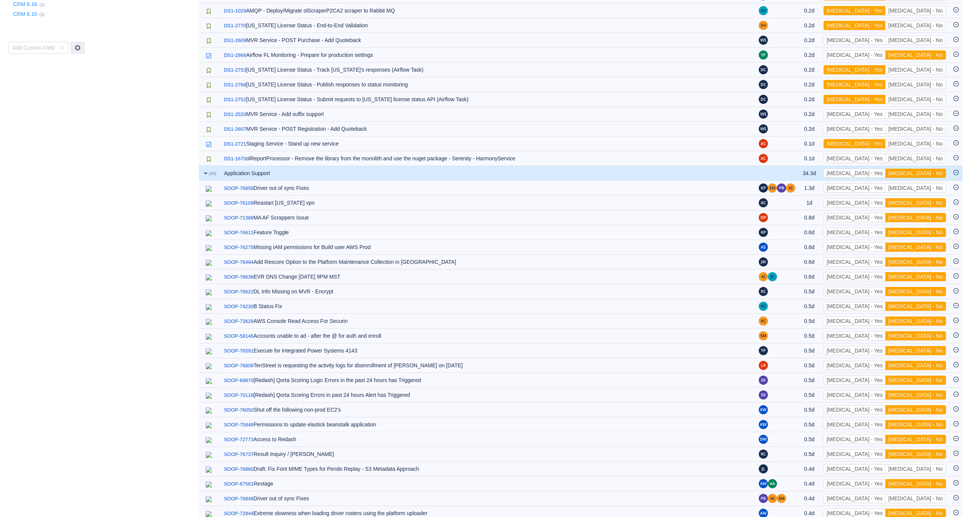 This screenshot has height=517, width=980. What do you see at coordinates (488, 498) in the screenshot?
I see `td: Driver out of sync Fixes` at bounding box center [488, 498].